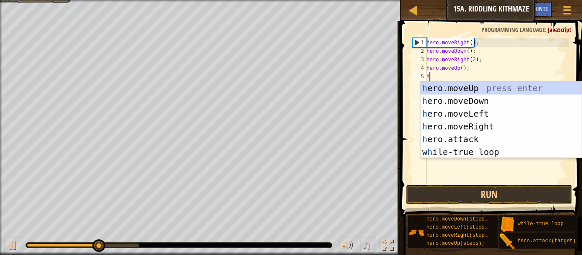  Describe the element at coordinates (13, 246) in the screenshot. I see `button: Ctrl + P: Play` at that location.